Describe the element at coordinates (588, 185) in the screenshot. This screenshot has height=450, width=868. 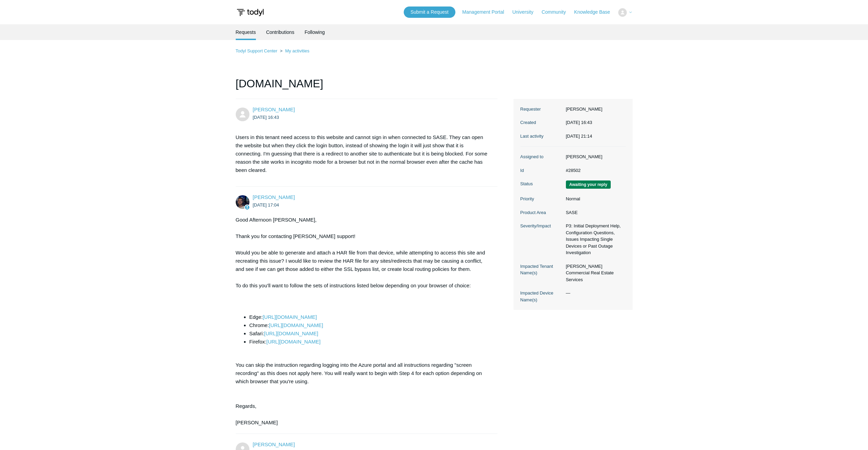
I see `span: We are waiting for you to respond` at that location.